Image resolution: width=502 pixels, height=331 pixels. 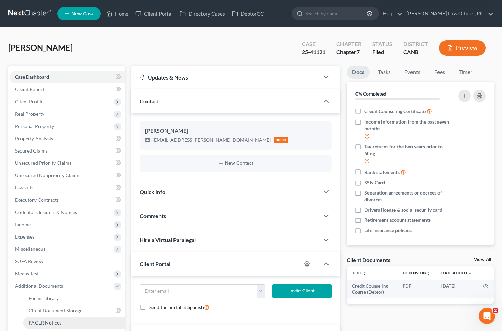 What do you see at coordinates (382, 52) in the screenshot?
I see `div: Filed` at bounding box center [382, 52].